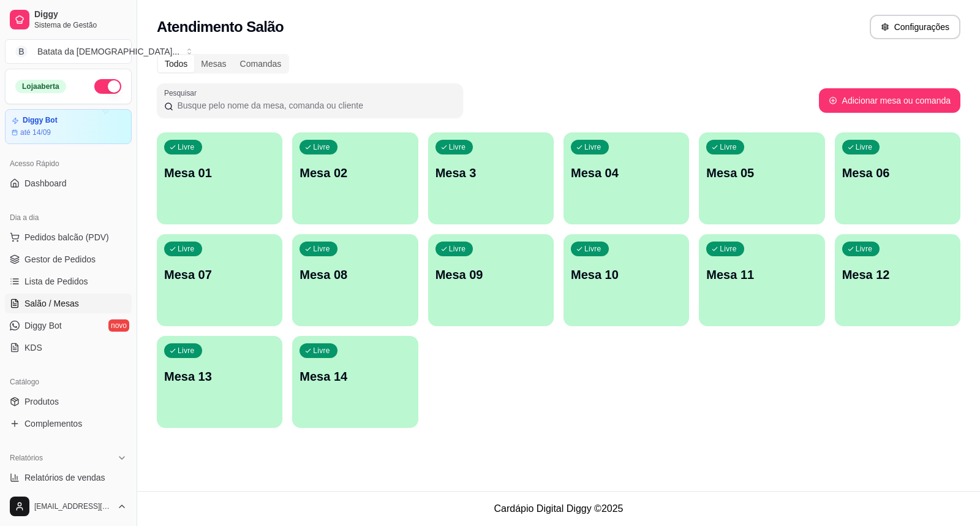 The height and width of the screenshot is (526, 980). What do you see at coordinates (626, 280) in the screenshot?
I see `button: LivreMesa 10` at bounding box center [626, 280].